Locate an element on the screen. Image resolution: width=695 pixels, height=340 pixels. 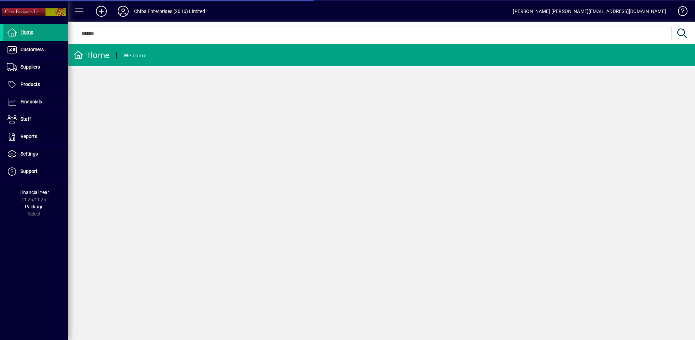
span: Financials is located at coordinates (31, 102).